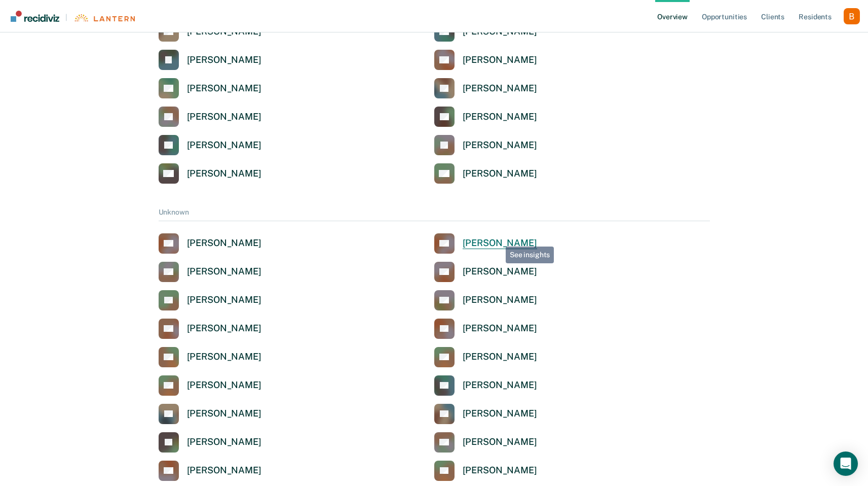 This screenshot has height=486, width=868. Describe the element at coordinates (35, 16) in the screenshot. I see `img: Recidiviz` at that location.